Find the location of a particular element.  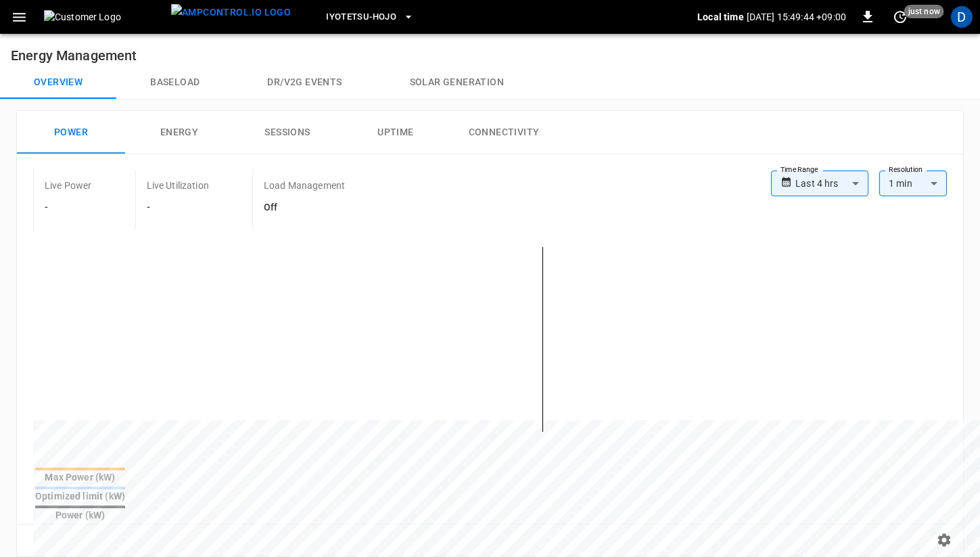

button: Sessions is located at coordinates (287, 133).